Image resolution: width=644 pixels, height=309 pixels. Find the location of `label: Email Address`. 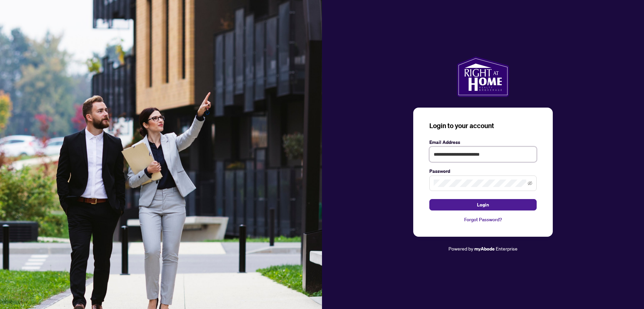

label: Email Address is located at coordinates (483, 142).